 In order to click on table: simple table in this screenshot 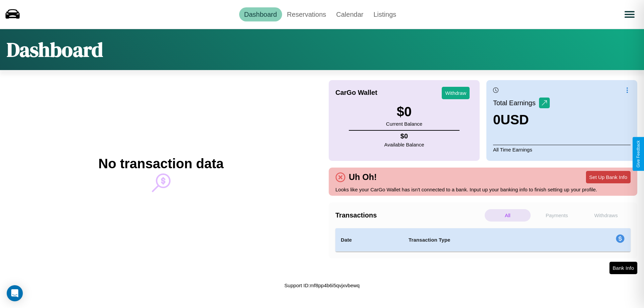, I will do `click(483, 240)`.